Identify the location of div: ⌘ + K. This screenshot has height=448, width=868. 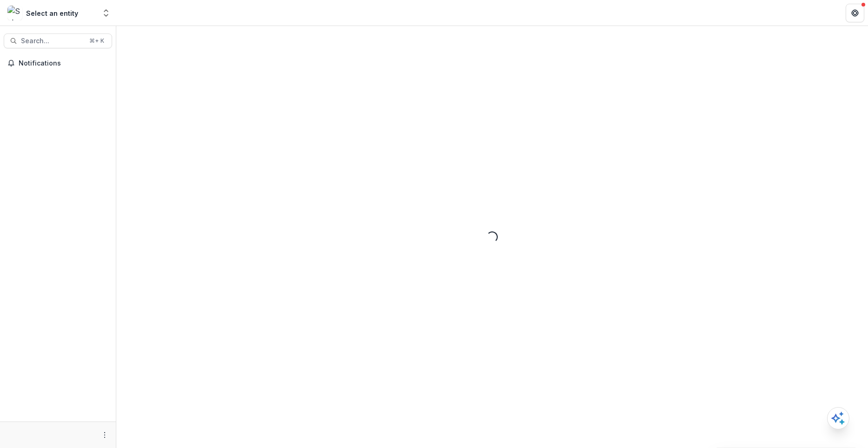
(97, 41).